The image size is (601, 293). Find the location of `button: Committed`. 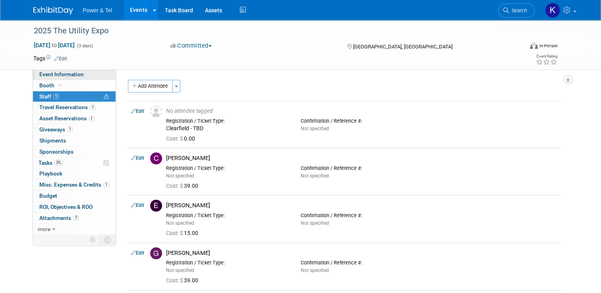

button: Committed is located at coordinates (191, 46).